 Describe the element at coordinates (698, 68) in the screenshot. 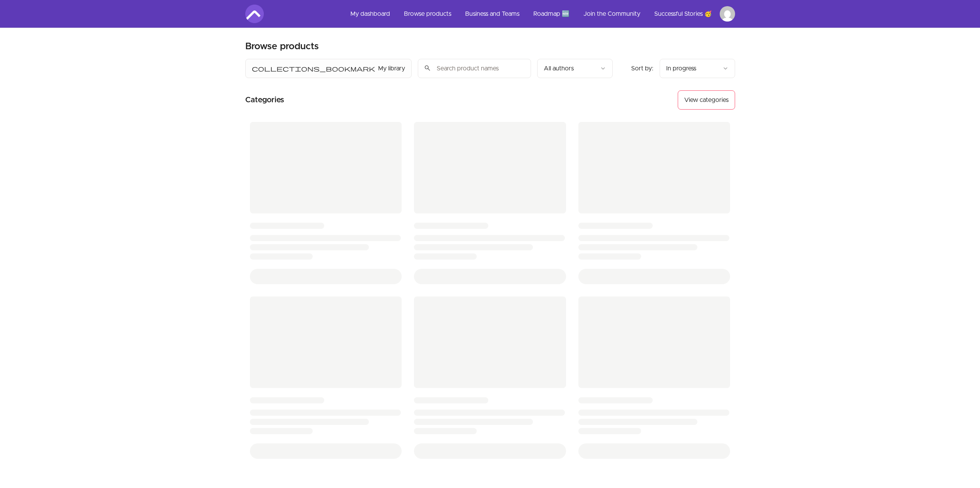

I see `button: Product sort options` at that location.